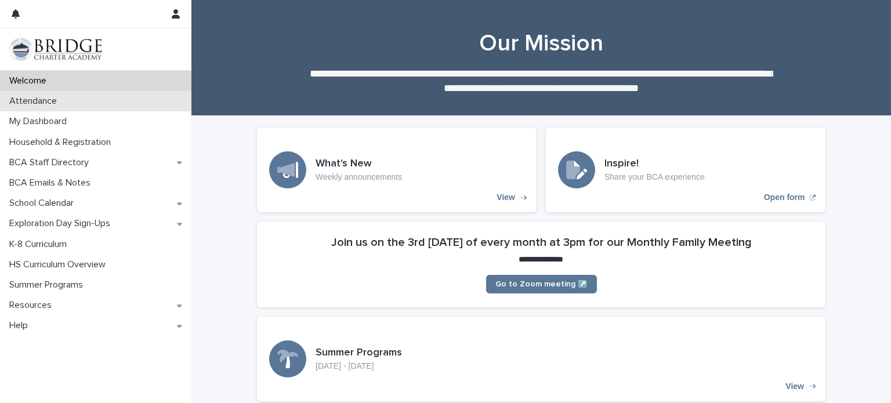 The image size is (891, 403). Describe the element at coordinates (56, 49) in the screenshot. I see `img: V1C1m3IdTEidaUdm9Hs0` at that location.